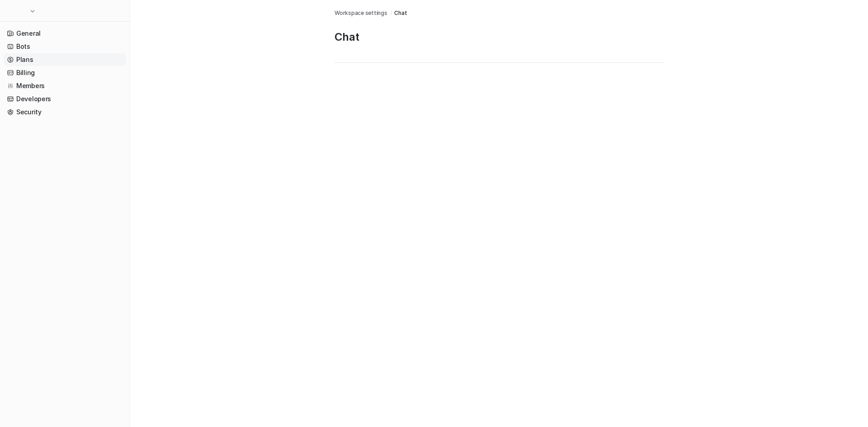 This screenshot has width=868, height=427. Describe the element at coordinates (65, 112) in the screenshot. I see `a: Security` at that location.